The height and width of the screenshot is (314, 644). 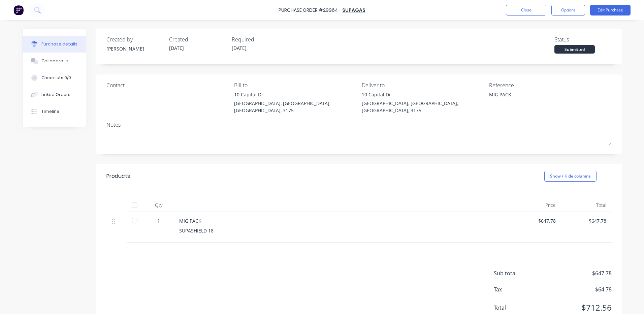 What do you see at coordinates (359, 124) in the screenshot?
I see `div: Notes` at bounding box center [359, 124].